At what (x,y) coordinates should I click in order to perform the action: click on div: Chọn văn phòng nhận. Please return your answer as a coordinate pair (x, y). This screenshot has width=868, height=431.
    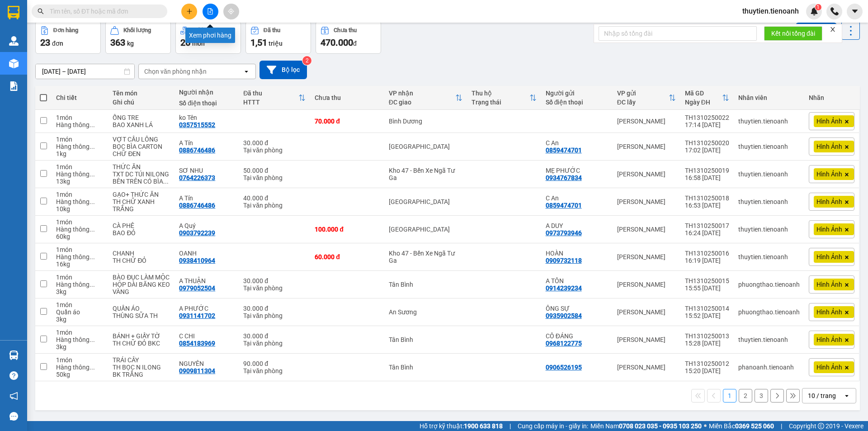
    Looking at the image, I should click on (175, 72).